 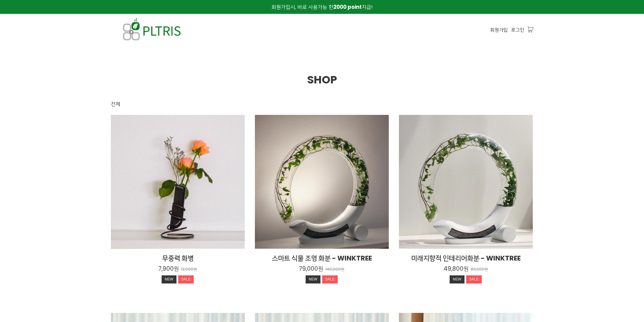 What do you see at coordinates (348, 7) in the screenshot?
I see `strong: 2000 point` at bounding box center [348, 7].